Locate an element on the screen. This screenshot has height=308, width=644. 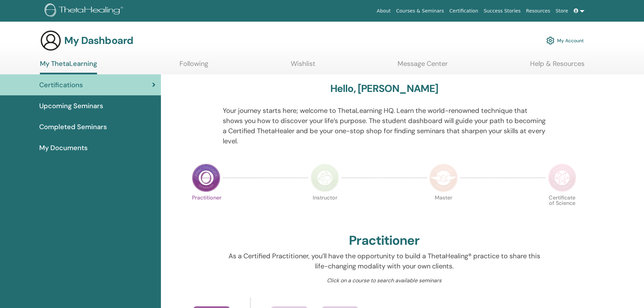
p: As a Certified Practitioner, you’ll have the opportunity to build a ThetaHealing® practice to sha... is located at coordinates (384, 261).